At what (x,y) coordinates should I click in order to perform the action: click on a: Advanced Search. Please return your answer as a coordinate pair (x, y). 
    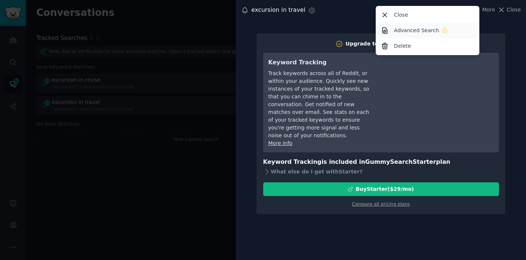
    Looking at the image, I should click on (427, 30).